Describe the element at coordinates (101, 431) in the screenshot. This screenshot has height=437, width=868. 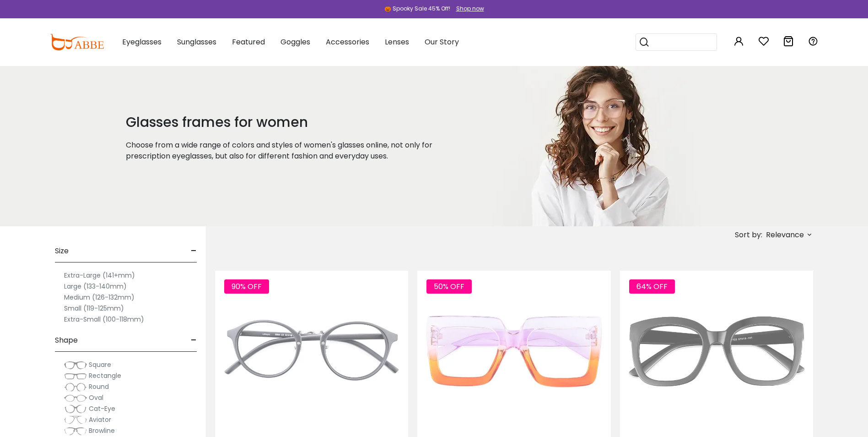
I see `span: Browline` at that location.